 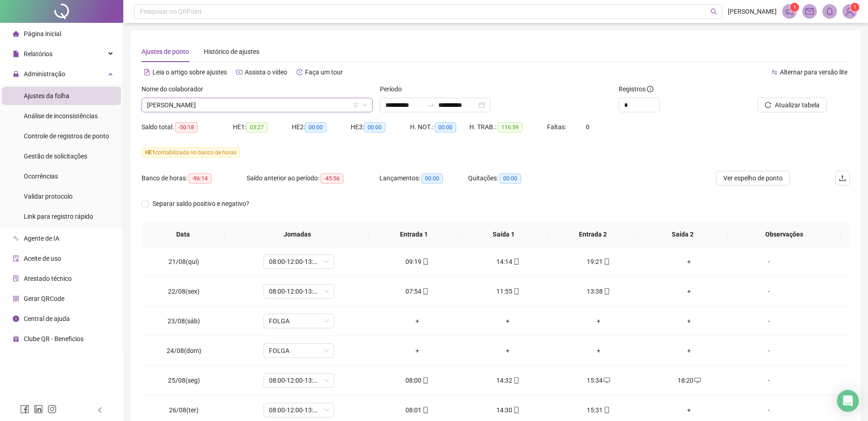 I want to click on span: 116:59, so click(x=510, y=127).